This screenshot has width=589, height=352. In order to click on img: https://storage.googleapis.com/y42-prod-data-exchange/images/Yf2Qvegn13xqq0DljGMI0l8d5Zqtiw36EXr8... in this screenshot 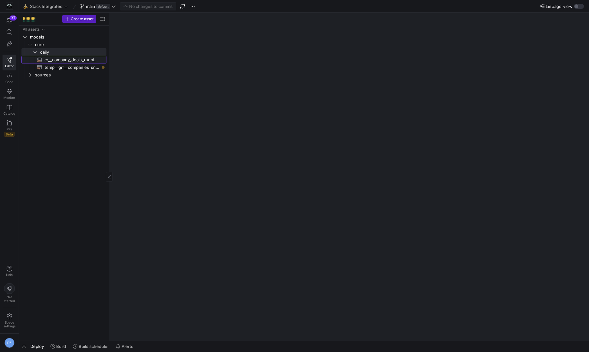, I will do `click(9, 6)`.